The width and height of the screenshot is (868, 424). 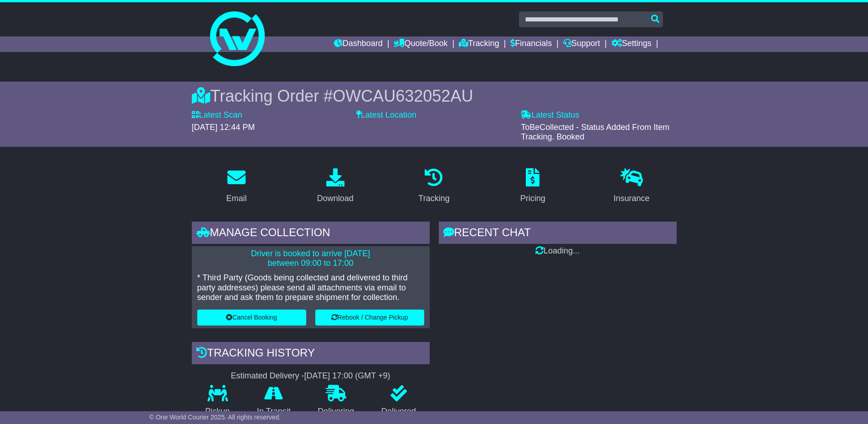 What do you see at coordinates (252, 317) in the screenshot?
I see `button: Cancel Booking` at bounding box center [252, 317].